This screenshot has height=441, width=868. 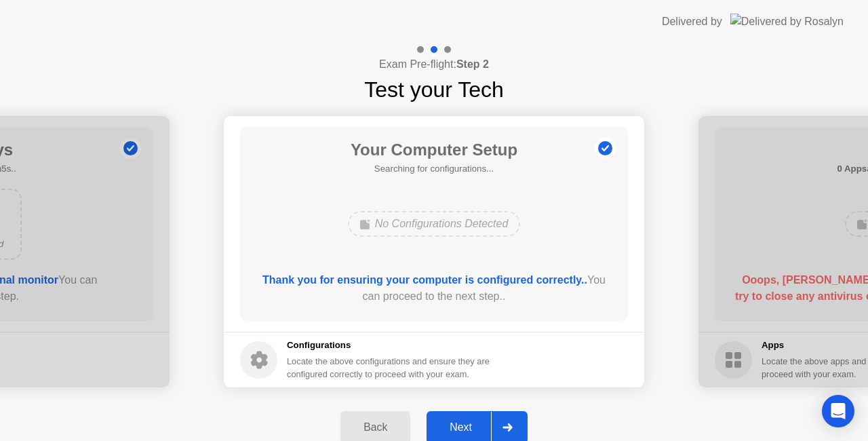 What do you see at coordinates (434, 288) in the screenshot?
I see `div: You can proceed to the next step..` at bounding box center [434, 288].